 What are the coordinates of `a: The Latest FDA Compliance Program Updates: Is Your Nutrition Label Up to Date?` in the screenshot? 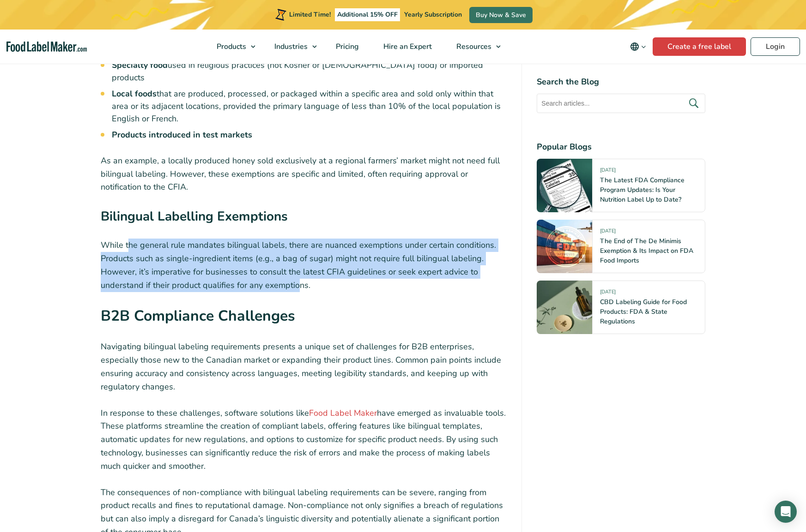 It's located at (642, 190).